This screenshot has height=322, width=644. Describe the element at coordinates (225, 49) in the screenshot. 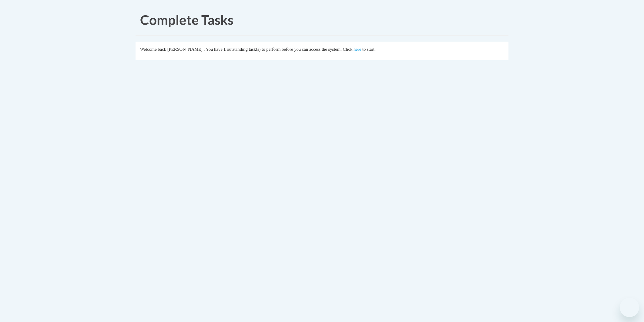

I see `span: 1` at that location.